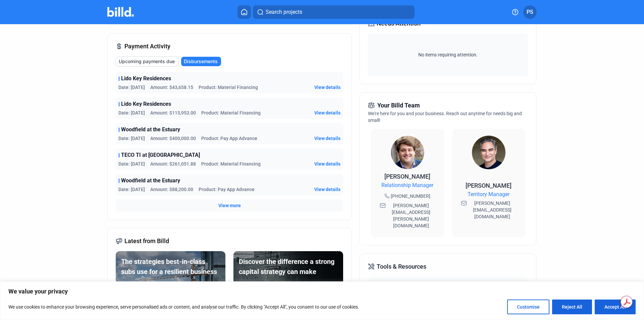  Describe the element at coordinates (528, 307) in the screenshot. I see `button: Customise` at that location.